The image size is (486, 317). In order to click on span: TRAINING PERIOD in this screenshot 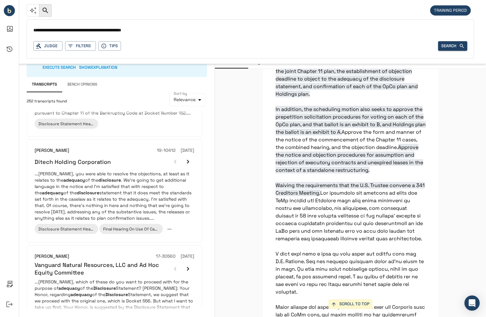, I will do `click(450, 10)`.